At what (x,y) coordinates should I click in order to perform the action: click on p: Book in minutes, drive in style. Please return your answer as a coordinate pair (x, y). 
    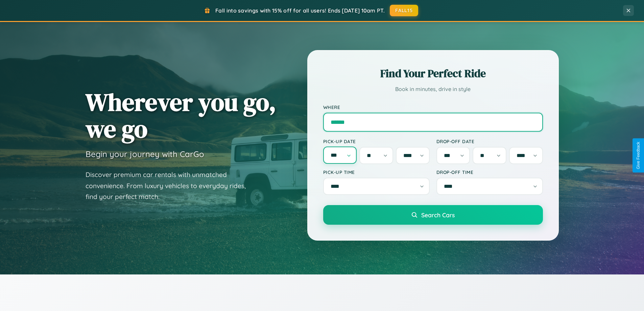
    Looking at the image, I should click on (433, 89).